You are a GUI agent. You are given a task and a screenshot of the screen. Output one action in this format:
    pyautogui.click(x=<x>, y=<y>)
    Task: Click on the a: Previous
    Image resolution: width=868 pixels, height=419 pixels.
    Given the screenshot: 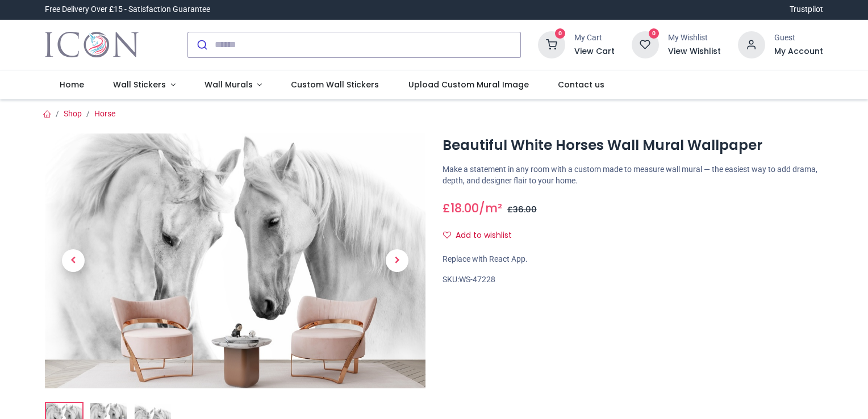 What is the action you would take?
    pyautogui.click(x=73, y=260)
    